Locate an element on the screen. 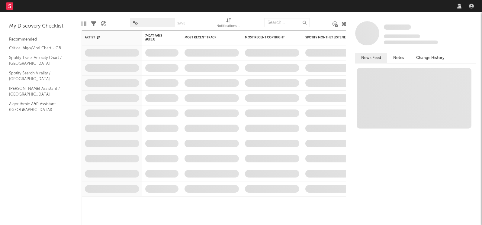  div: Recommended is located at coordinates (41, 40).